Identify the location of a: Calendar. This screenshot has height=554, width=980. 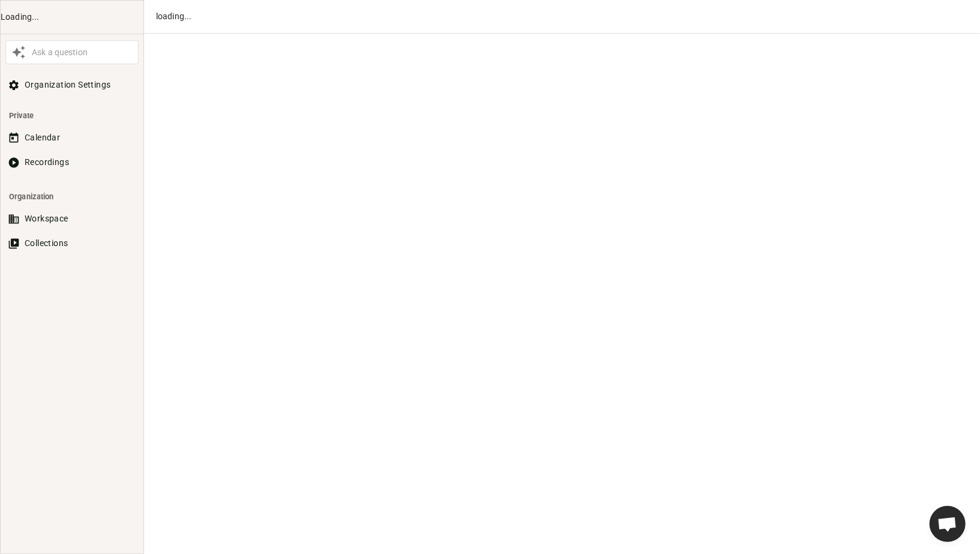
(72, 137).